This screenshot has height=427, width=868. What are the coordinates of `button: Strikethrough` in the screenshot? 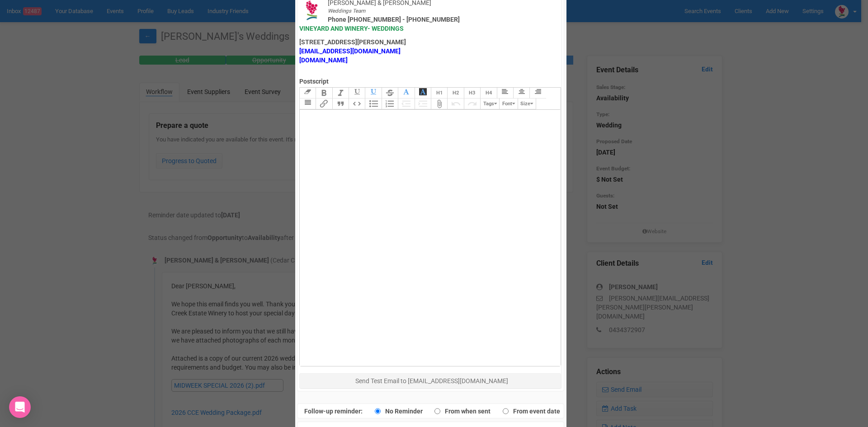 It's located at (390, 93).